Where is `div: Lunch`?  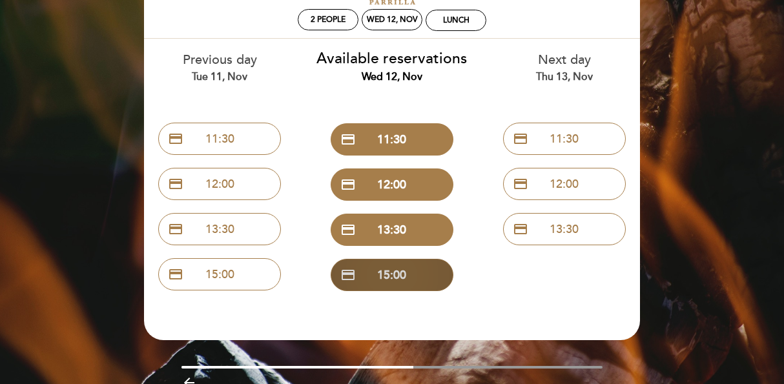
div: Lunch is located at coordinates (456, 20).